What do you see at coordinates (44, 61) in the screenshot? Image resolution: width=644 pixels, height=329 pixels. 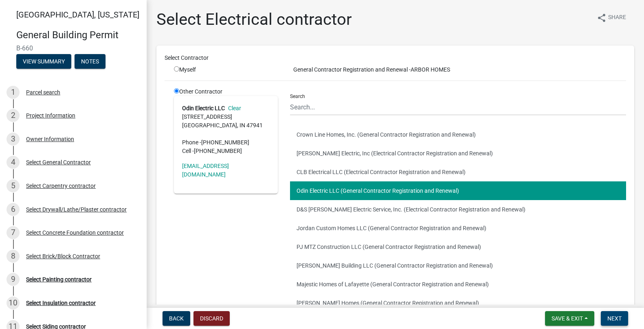 I see `button: View Summary` at bounding box center [44, 61].